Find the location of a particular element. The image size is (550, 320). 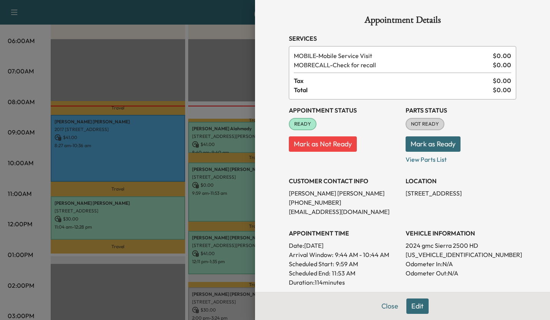

span: Check for recall is located at coordinates (392, 65).